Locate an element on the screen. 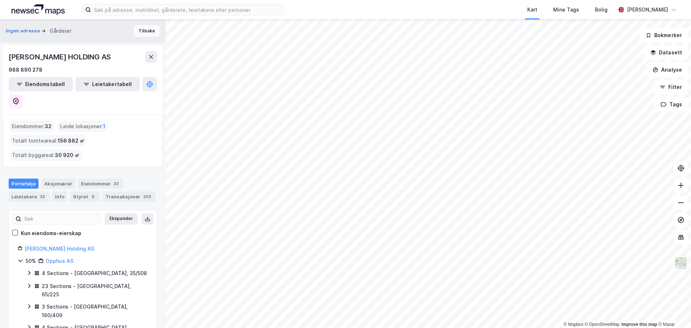 This screenshot has width=691, height=328. span: 156 882 ㎡ is located at coordinates (71, 141).